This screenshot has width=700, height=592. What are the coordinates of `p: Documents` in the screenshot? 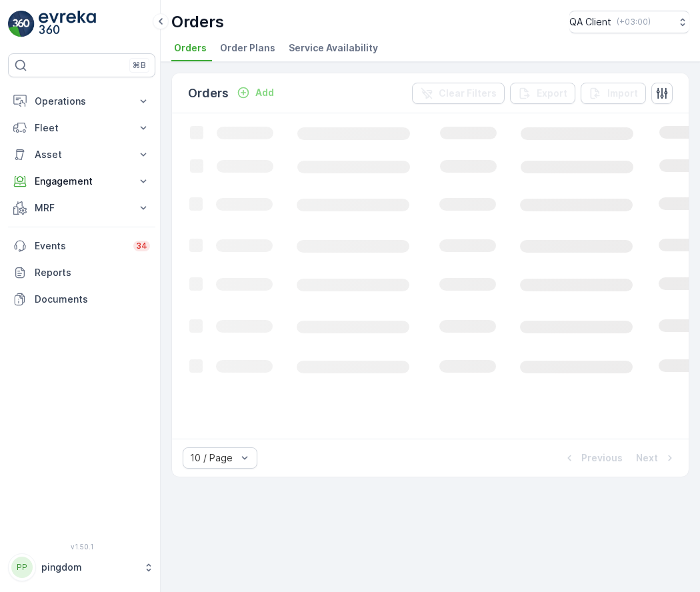 It's located at (92, 300).